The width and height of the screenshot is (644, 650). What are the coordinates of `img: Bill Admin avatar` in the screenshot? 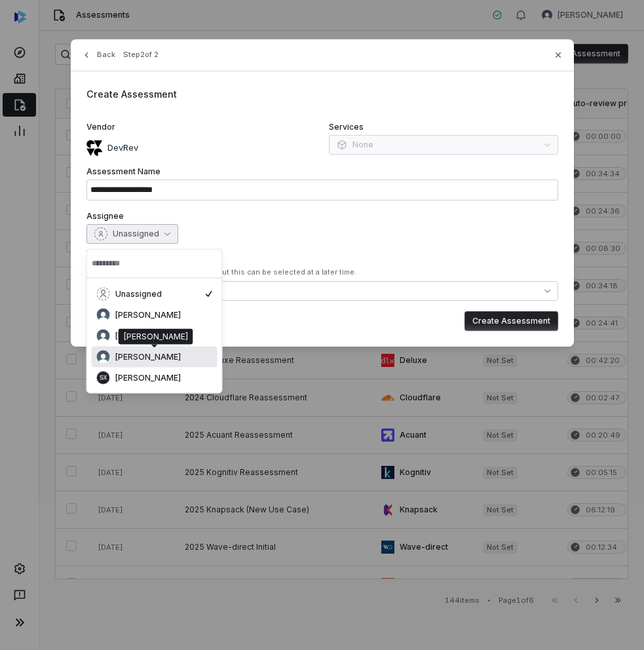 It's located at (103, 315).